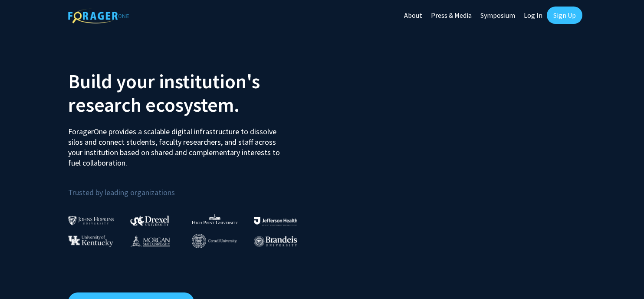  I want to click on img: Drexel University, so click(150, 220).